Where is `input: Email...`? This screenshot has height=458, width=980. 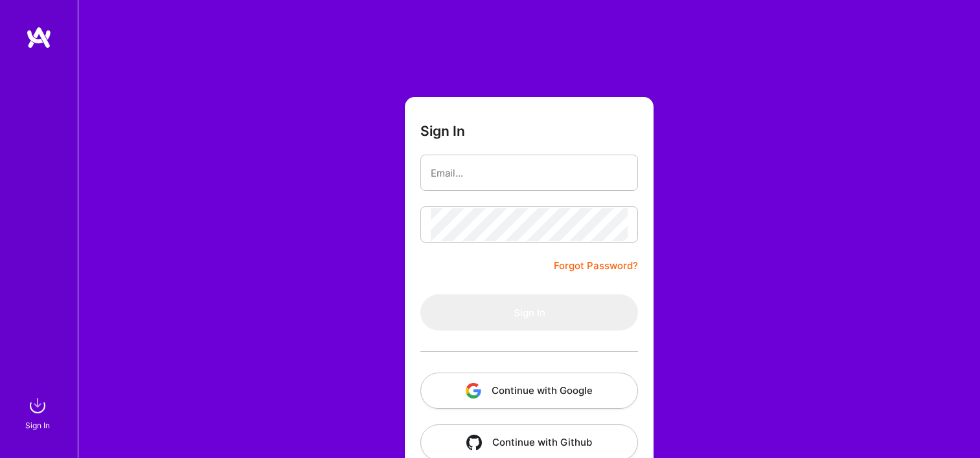 input: Email... is located at coordinates (529, 173).